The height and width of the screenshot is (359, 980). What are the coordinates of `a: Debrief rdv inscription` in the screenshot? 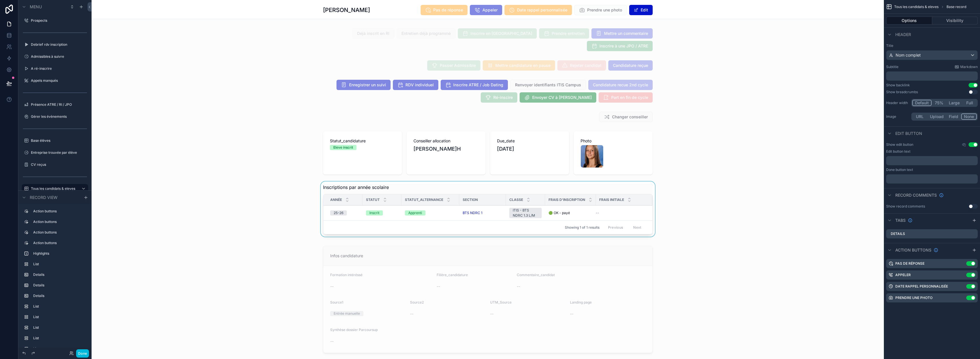 It's located at (58, 45).